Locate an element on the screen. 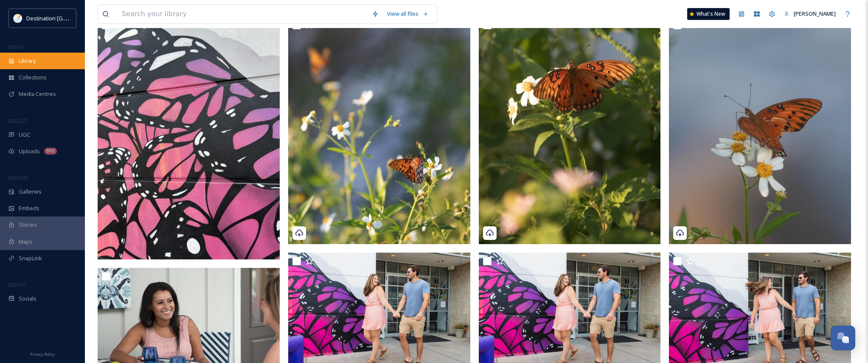 Image resolution: width=868 pixels, height=363 pixels. img: butterfly season_01.jpg is located at coordinates (379, 130).